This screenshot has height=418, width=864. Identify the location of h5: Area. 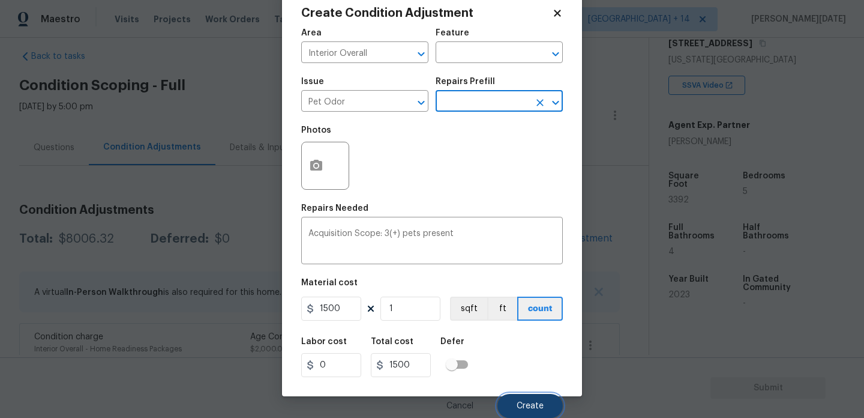
(311, 33).